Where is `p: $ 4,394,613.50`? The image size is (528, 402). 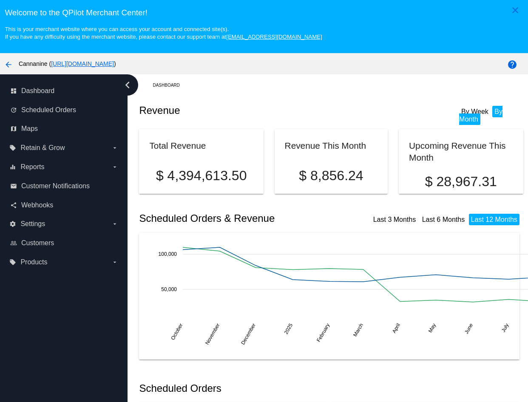
p: $ 4,394,613.50 is located at coordinates (201, 176).